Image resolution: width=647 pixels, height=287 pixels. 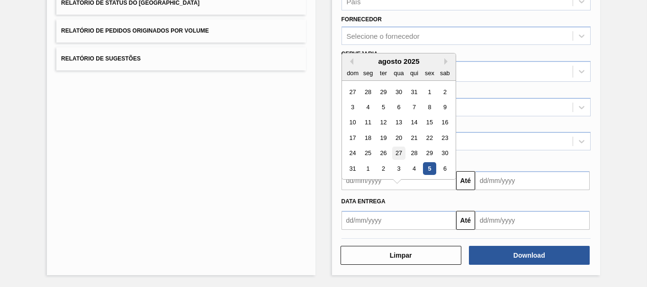 I want to click on div: dom, so click(x=352, y=73).